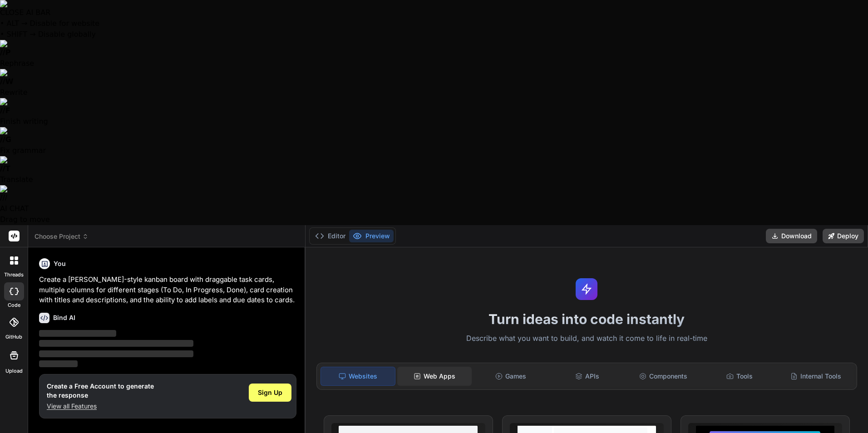 This screenshot has height=433, width=868. Describe the element at coordinates (843, 236) in the screenshot. I see `button: Deploy` at that location.